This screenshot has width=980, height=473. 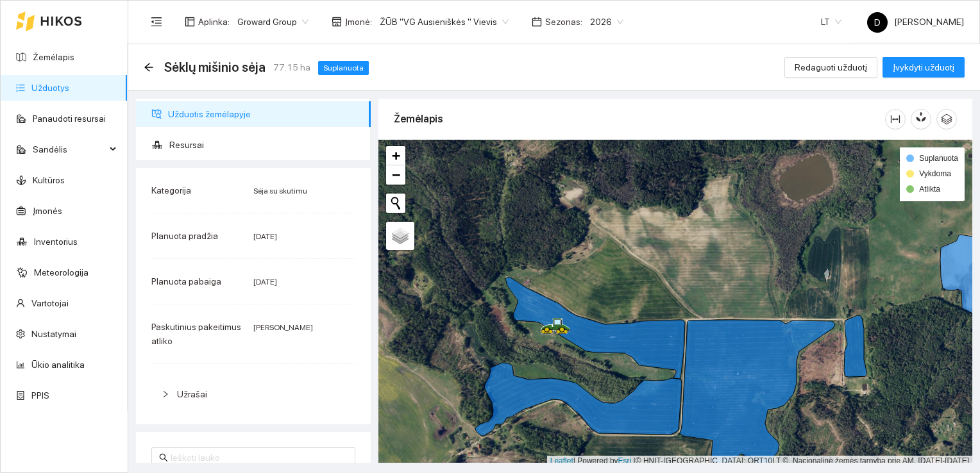 What do you see at coordinates (935, 174) in the screenshot?
I see `span: Vykdoma` at bounding box center [935, 174].